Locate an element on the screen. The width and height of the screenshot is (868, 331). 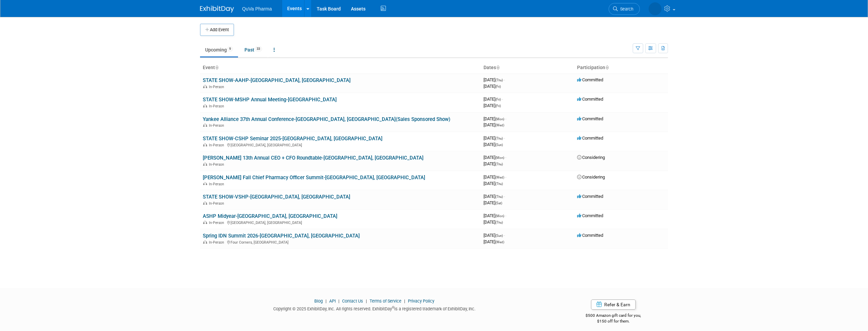
a: Sort by Start Date is located at coordinates (498, 68).